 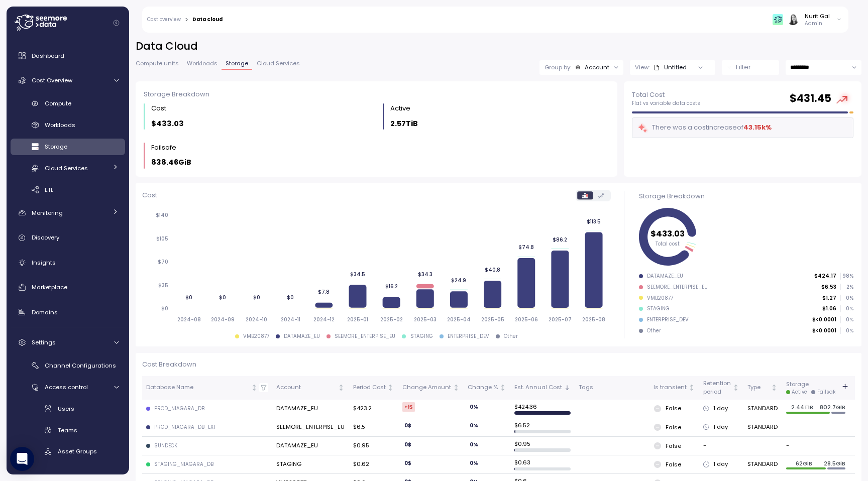 What do you see at coordinates (542, 464) in the screenshot?
I see `td: $ 0.63` at bounding box center [542, 464].